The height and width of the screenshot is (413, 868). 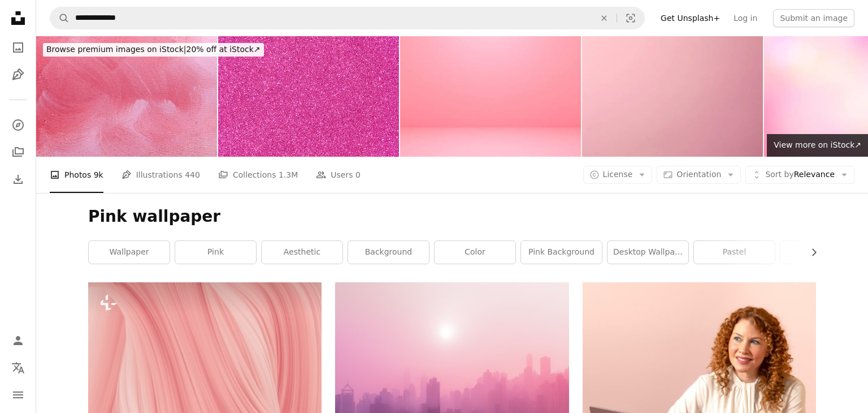 I want to click on button: Clear, so click(x=604, y=18).